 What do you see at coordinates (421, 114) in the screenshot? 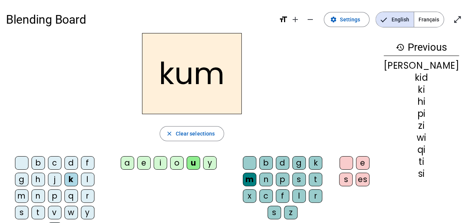
I see `div: pi` at bounding box center [421, 114].